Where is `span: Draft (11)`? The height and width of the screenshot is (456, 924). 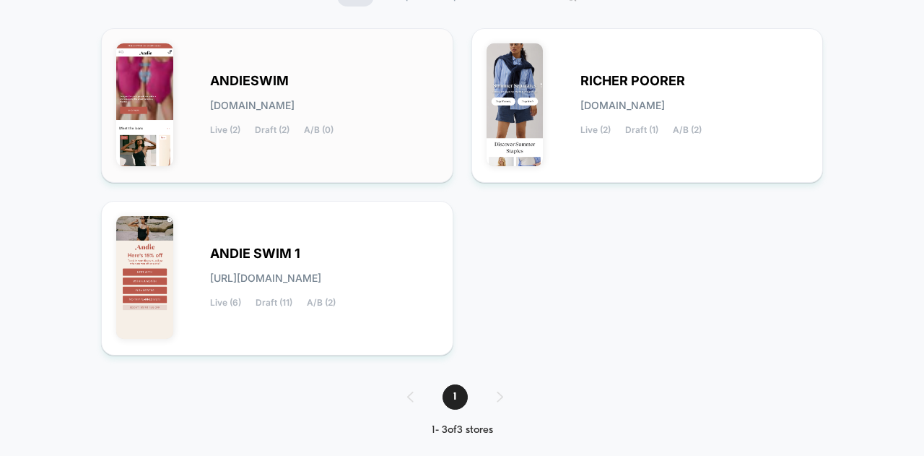
span: Draft (11) is located at coordinates (274, 303).